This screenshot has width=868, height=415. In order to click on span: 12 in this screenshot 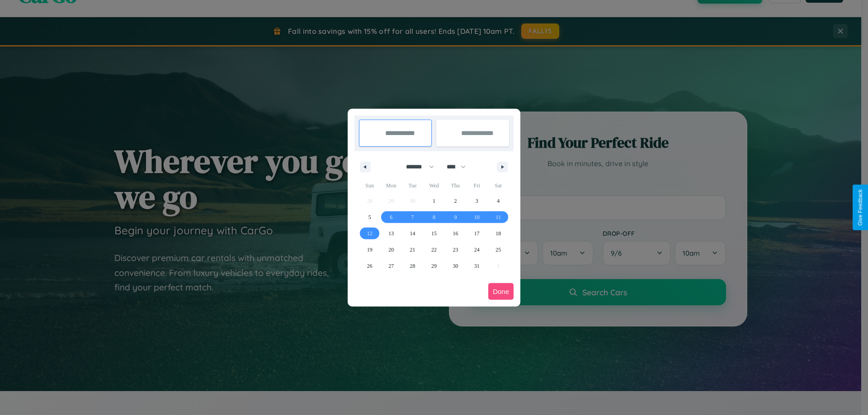, I will do `click(370, 234)`.